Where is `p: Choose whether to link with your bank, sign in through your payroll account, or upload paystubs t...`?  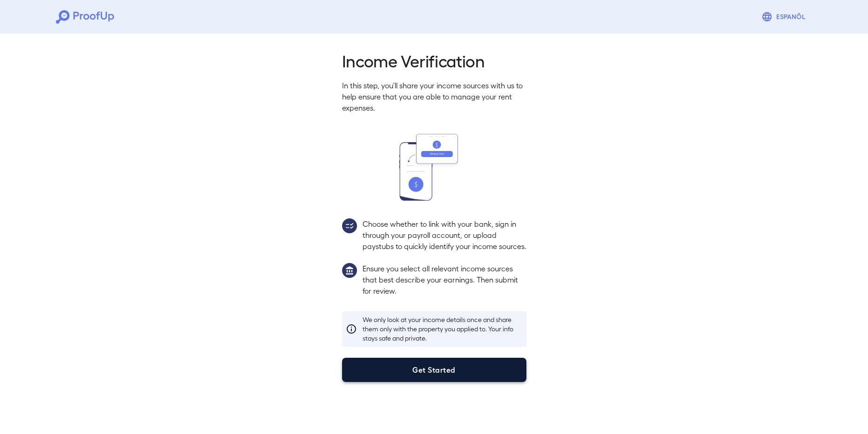
p: Choose whether to link with your bank, sign in through your payroll account, or upload paystubs t... is located at coordinates (445, 236).